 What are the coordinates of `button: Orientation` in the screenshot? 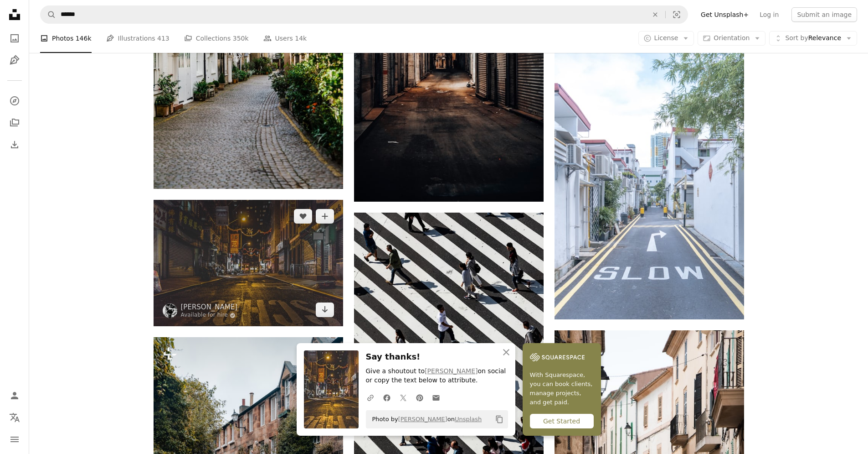 It's located at (731, 38).